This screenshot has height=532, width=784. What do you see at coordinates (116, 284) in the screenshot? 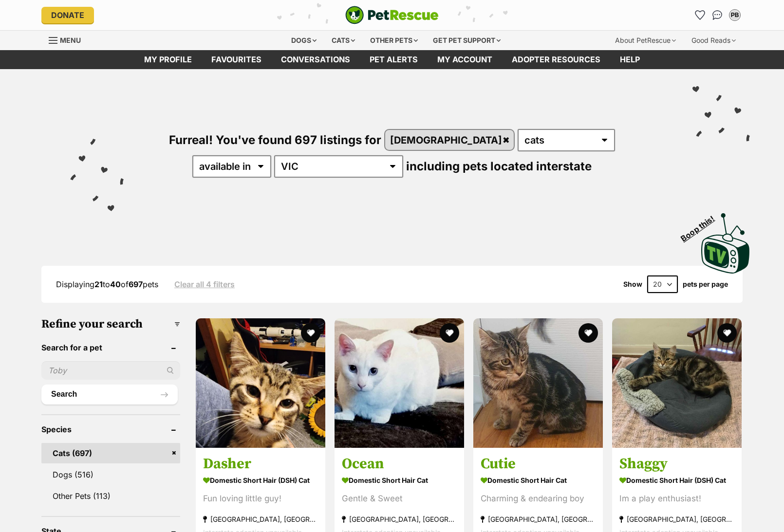
I see `strong: 40` at bounding box center [116, 284].